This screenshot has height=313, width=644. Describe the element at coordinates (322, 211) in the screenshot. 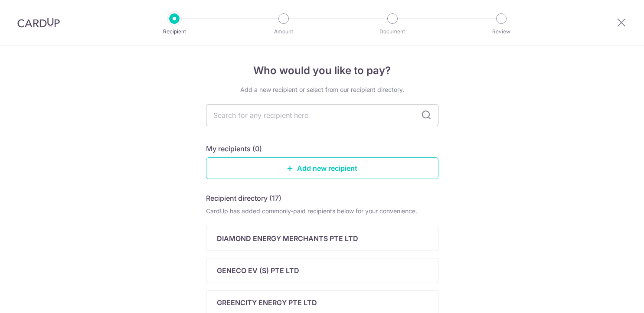

I see `div: CardUp has added commonly-paid recipients below for your convenience.` at that location.